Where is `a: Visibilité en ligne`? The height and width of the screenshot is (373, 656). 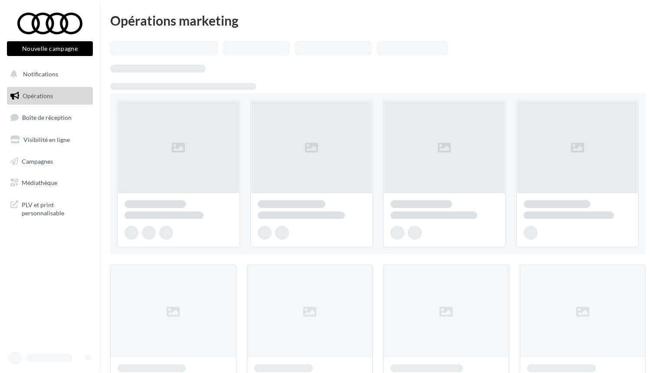
a: Visibilité en ligne is located at coordinates (50, 140).